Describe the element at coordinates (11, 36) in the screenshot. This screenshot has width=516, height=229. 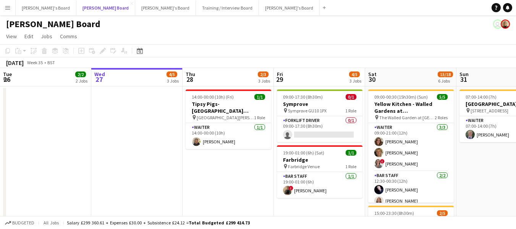
I see `a: View` at that location.